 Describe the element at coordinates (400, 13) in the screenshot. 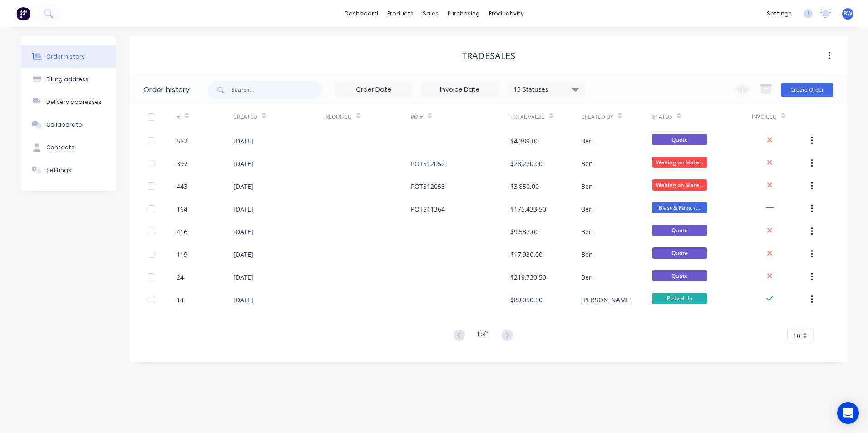

I see `div: products` at that location.